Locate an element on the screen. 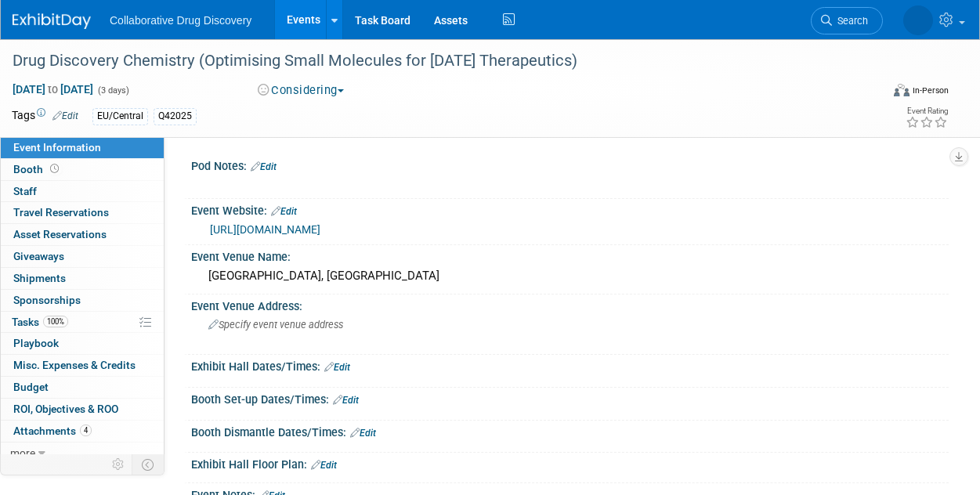 This screenshot has width=980, height=495. div: Pod Notes: is located at coordinates (570, 165).